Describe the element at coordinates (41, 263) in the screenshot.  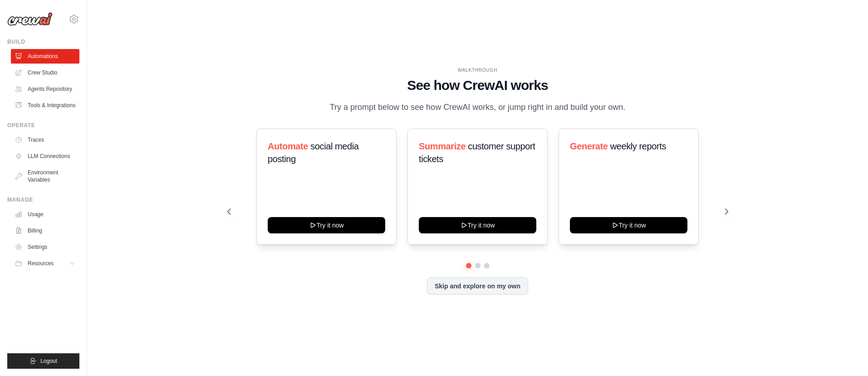
I see `span: Resources` at that location.